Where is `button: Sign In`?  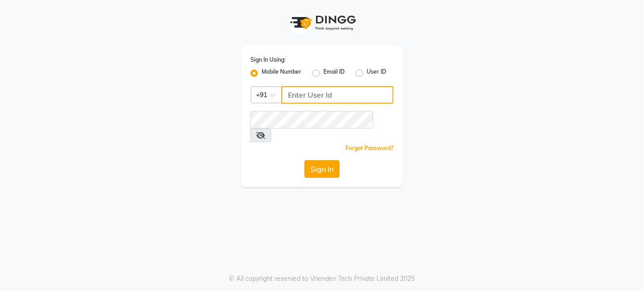 button: Sign In is located at coordinates (322, 169).